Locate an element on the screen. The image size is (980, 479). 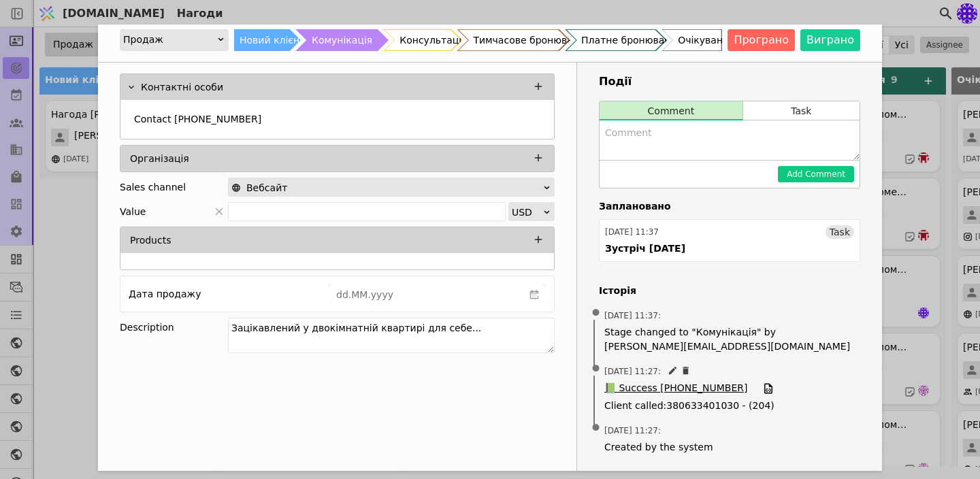
div: Новий клієнт is located at coordinates (272, 40).